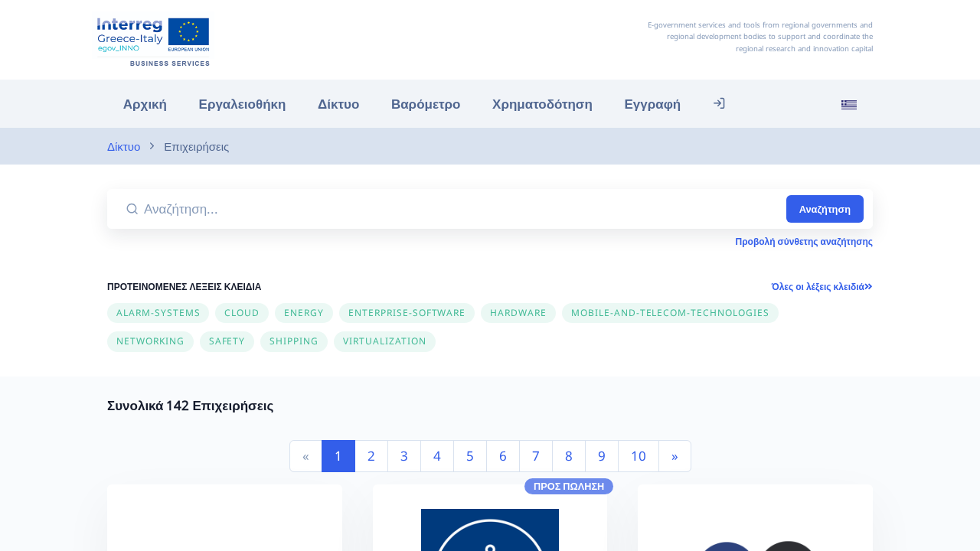 The height and width of the screenshot is (551, 980). I want to click on span: virtualization, so click(384, 340).